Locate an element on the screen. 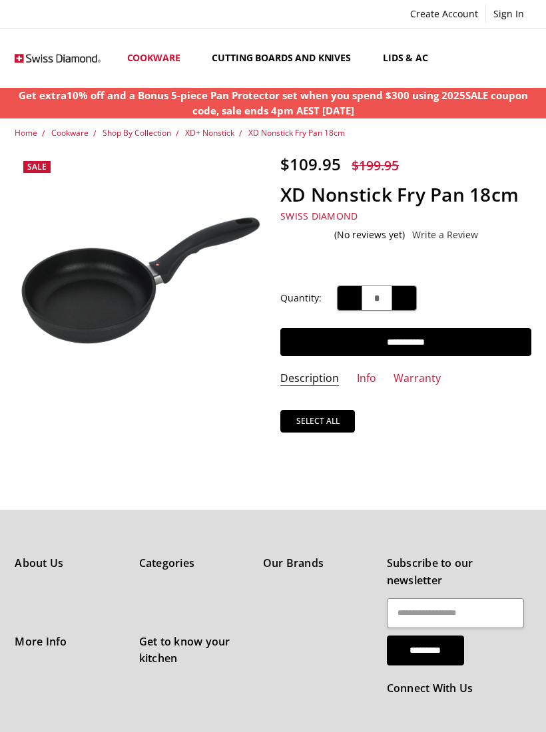 The height and width of the screenshot is (732, 546). span: Shop By Collection is located at coordinates (136, 132).